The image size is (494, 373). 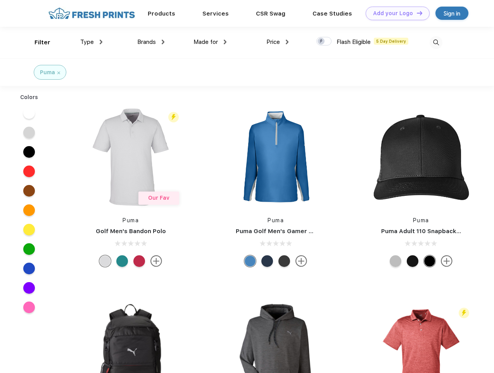 I want to click on a: Services, so click(x=216, y=14).